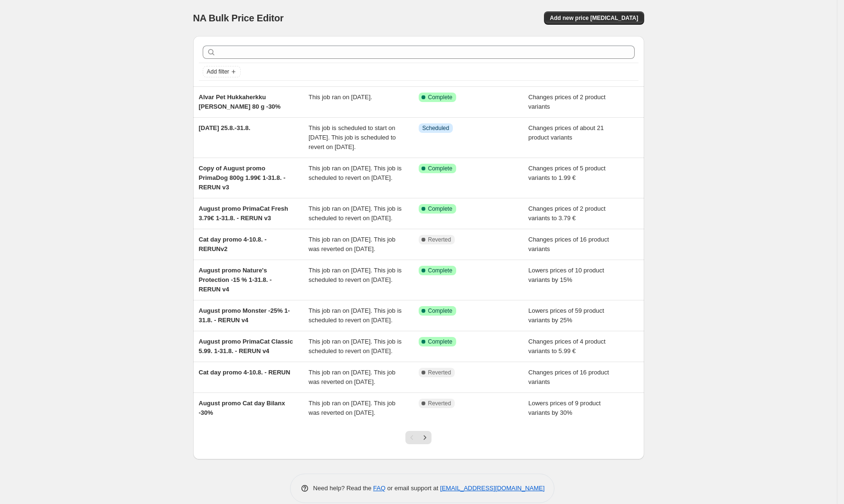 The height and width of the screenshot is (504, 844). What do you see at coordinates (567, 102) in the screenshot?
I see `span: Changes prices of 2 product variants` at bounding box center [567, 102].